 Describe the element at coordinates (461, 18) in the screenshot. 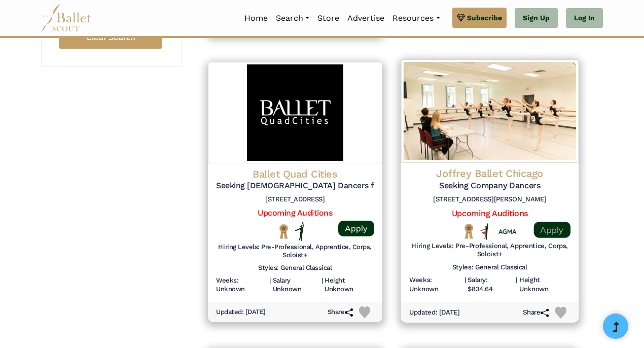

I see `img: gem.svg` at that location.